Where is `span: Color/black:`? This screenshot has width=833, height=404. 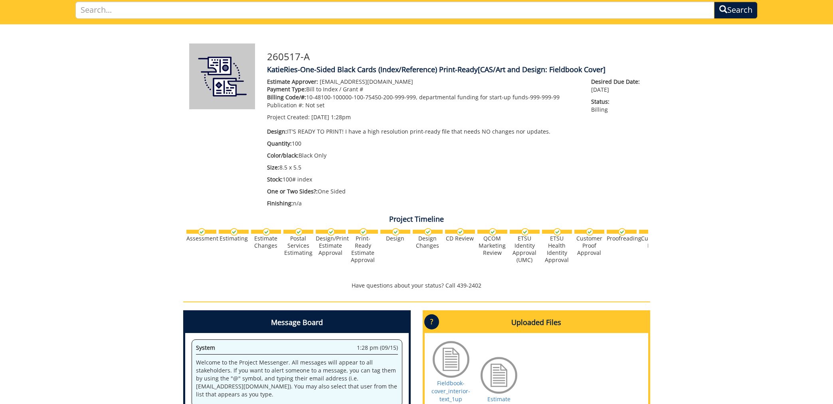
span: Color/black: is located at coordinates (283, 155).